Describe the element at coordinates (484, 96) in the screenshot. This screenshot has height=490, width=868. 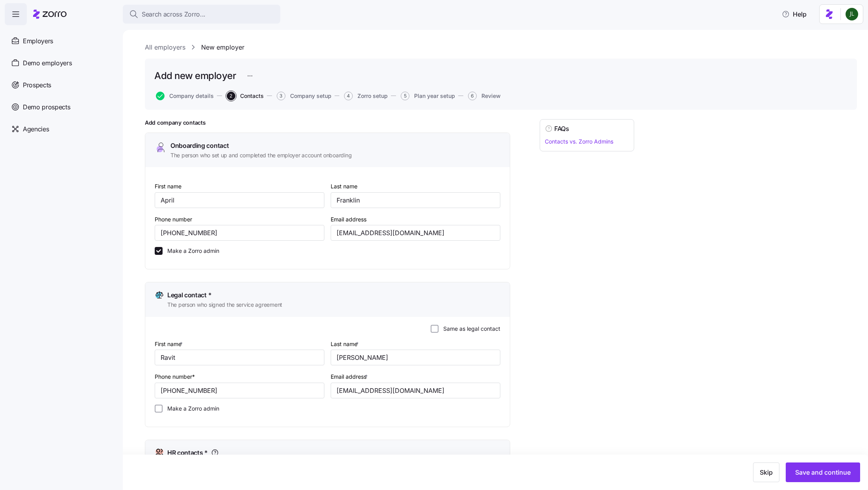
I see `a: 6Review` at that location.